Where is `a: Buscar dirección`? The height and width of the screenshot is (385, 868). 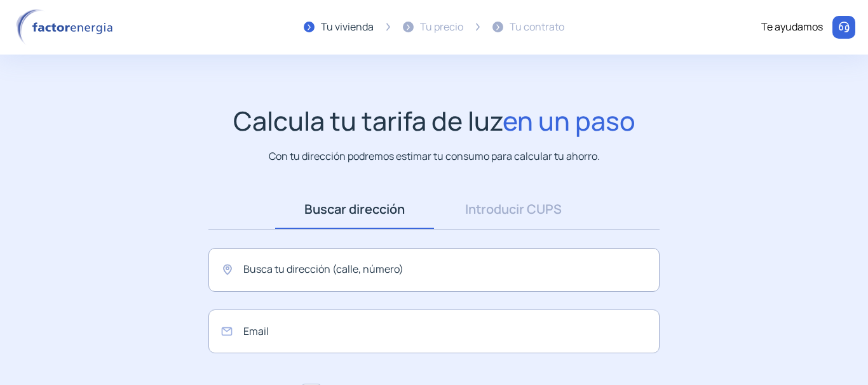 a: Buscar dirección is located at coordinates (354, 210).